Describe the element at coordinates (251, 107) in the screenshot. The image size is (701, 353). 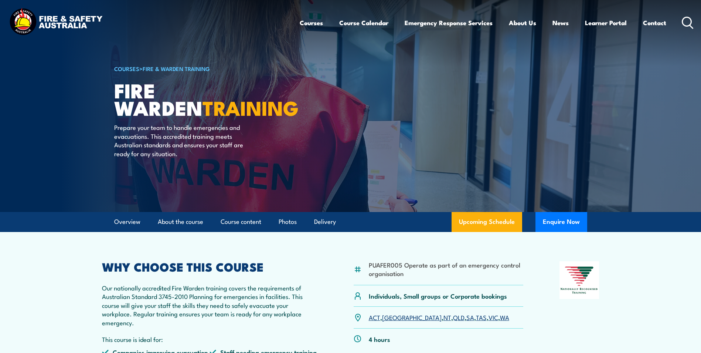
I see `strong: TRAINING` at that location.